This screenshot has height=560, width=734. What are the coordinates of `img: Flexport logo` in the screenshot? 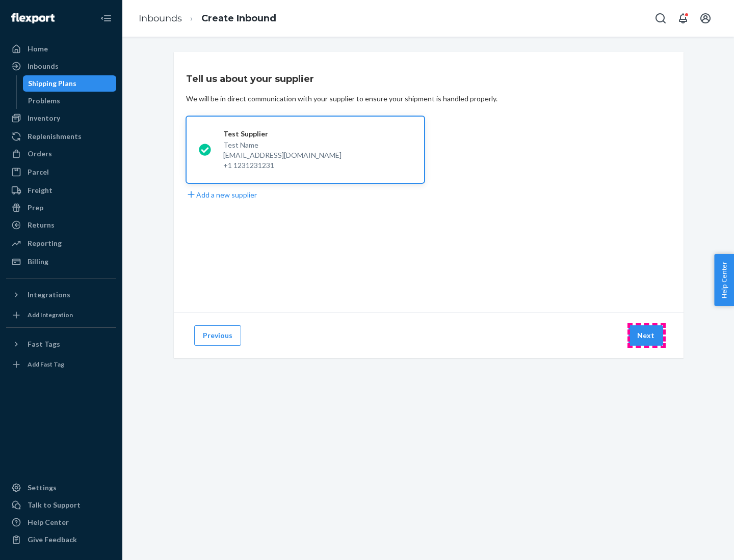 It's located at (33, 18).